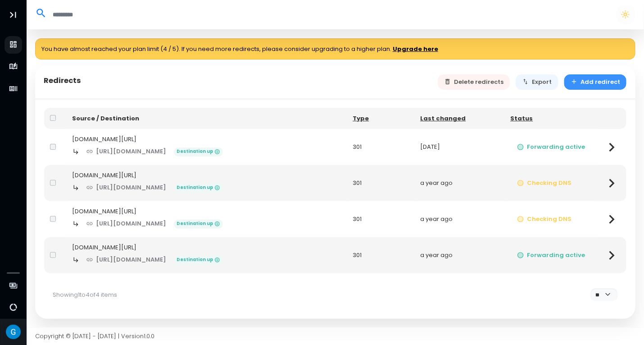 This screenshot has height=345, width=644. I want to click on th: Type, so click(381, 118).